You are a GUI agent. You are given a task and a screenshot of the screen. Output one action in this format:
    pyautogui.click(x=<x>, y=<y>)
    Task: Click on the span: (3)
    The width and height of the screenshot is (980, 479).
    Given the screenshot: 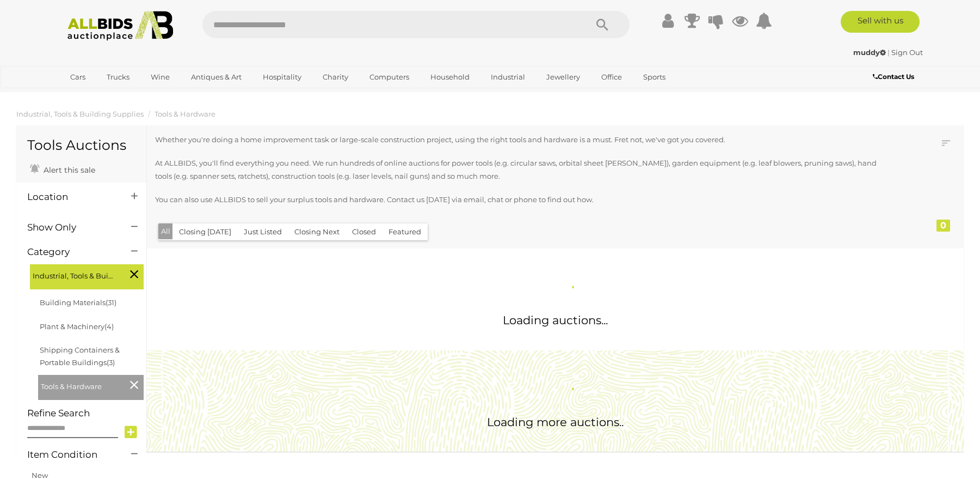 What is the action you would take?
    pyautogui.click(x=111, y=362)
    